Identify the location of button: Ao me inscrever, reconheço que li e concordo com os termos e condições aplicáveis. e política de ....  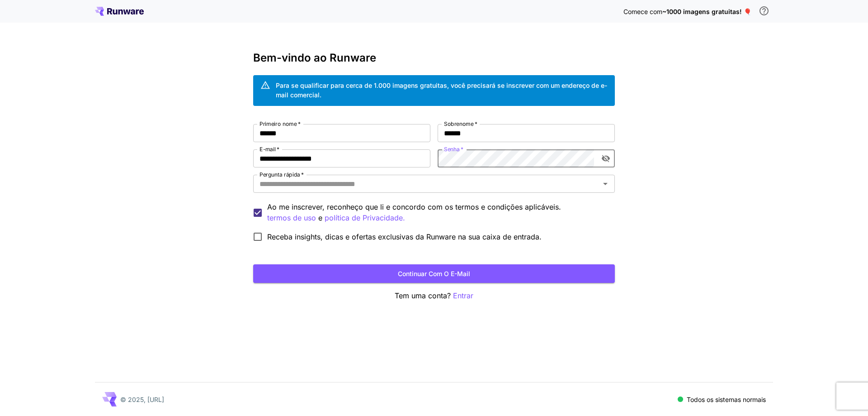
(292, 218).